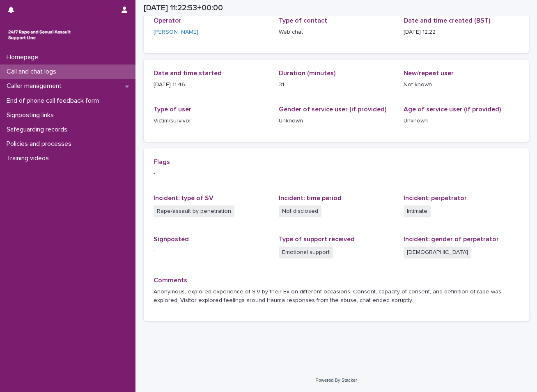  What do you see at coordinates (301, 211) in the screenshot?
I see `span: Not disclosed` at bounding box center [301, 211].